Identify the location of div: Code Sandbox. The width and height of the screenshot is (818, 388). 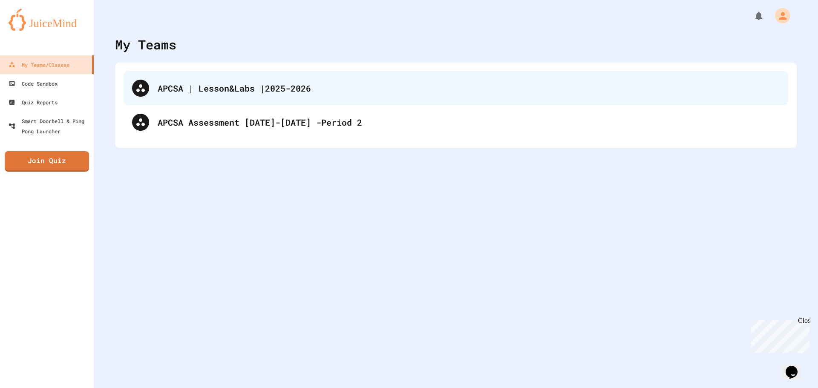
(33, 83).